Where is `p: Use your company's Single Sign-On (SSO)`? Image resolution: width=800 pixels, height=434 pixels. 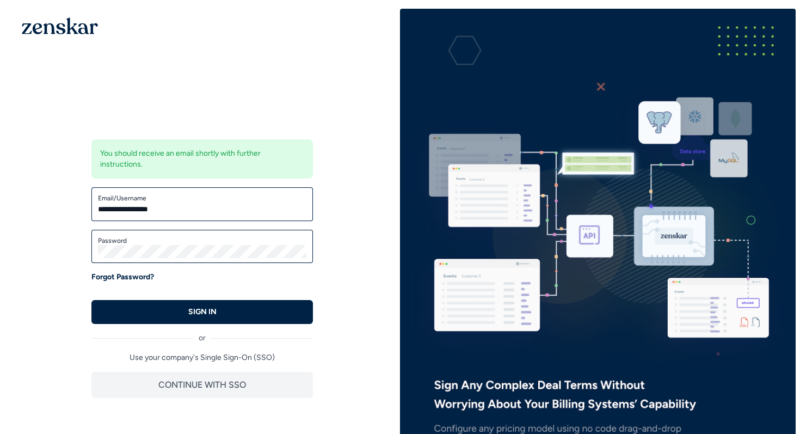
p: Use your company's Single Sign-On (SSO) is located at coordinates (202, 358).